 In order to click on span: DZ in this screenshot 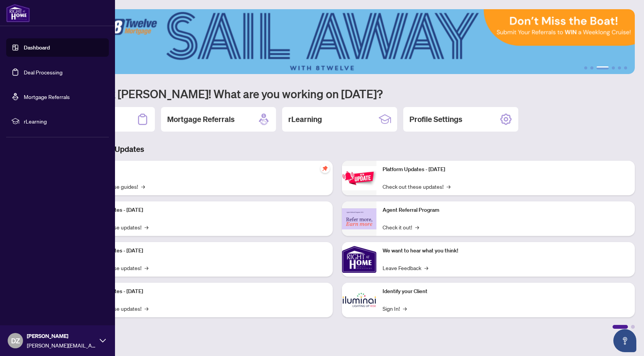, I will do `click(16, 341)`.